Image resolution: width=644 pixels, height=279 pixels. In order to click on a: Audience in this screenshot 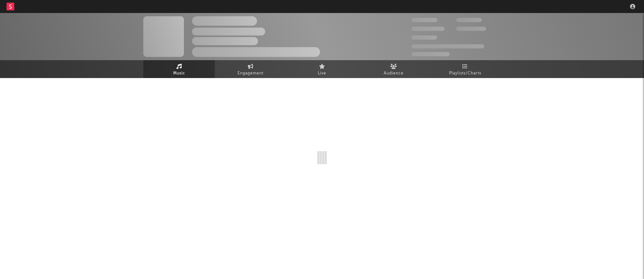, I will do `click(394, 69)`.